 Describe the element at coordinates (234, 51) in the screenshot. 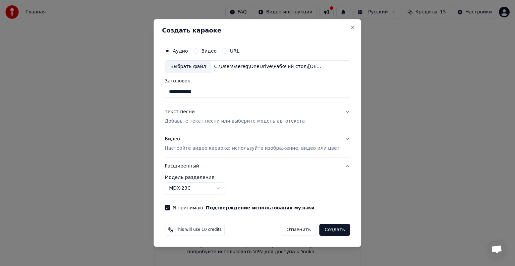

I see `label: URL` at that location.